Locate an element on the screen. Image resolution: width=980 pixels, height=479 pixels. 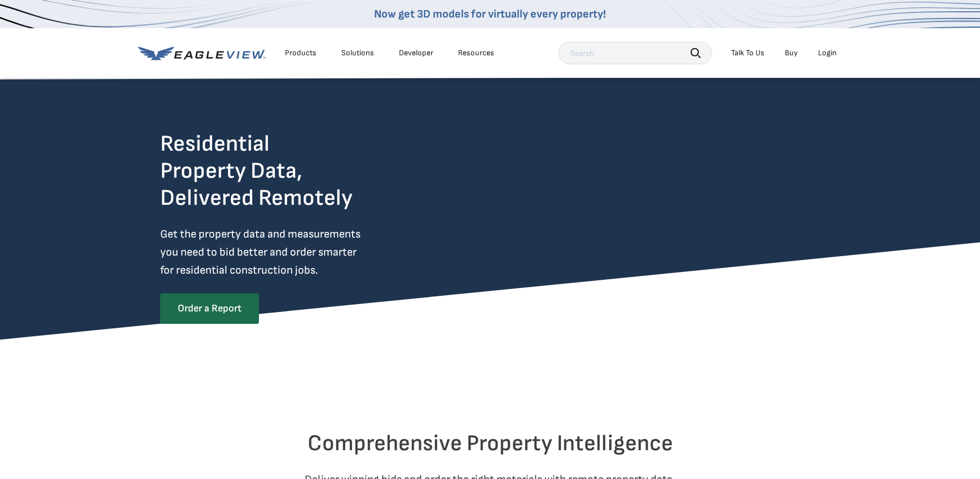
div: Login is located at coordinates (827, 53).